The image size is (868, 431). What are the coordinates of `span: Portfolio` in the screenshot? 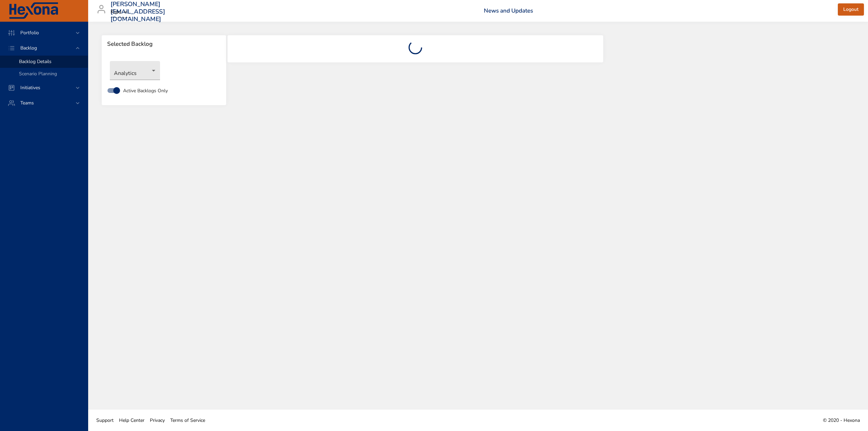 It's located at (30, 33).